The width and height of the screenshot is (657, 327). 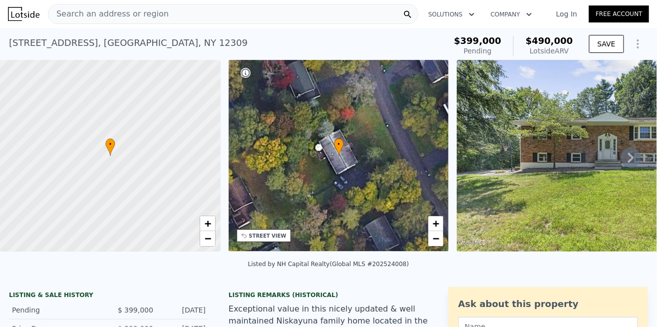 I want to click on img: Lotside, so click(x=23, y=14).